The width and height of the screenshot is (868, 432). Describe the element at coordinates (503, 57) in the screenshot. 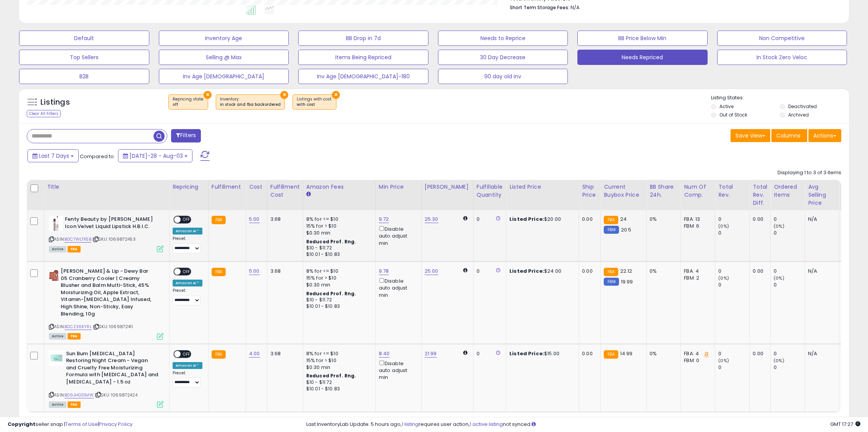

I see `button: 30 Day Decrease` at that location.